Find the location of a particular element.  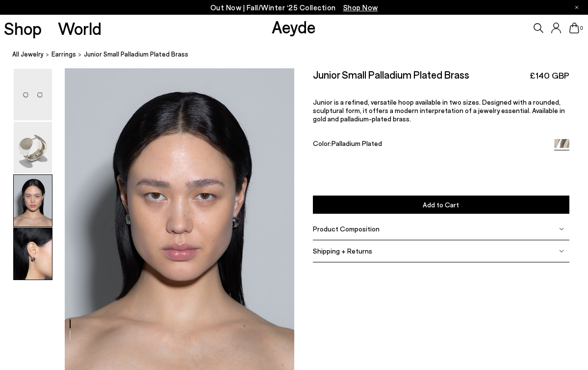

p: Out Now | Fall/Winter ‘25 Collection is located at coordinates (294, 7).